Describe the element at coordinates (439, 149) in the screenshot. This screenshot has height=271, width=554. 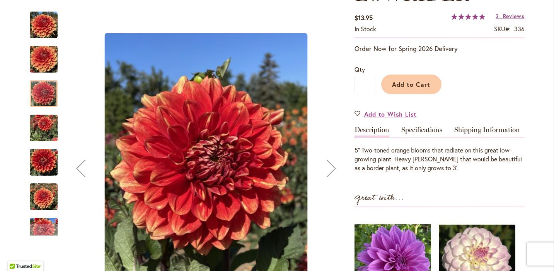
I see `div: Detailed Product Info` at that location.